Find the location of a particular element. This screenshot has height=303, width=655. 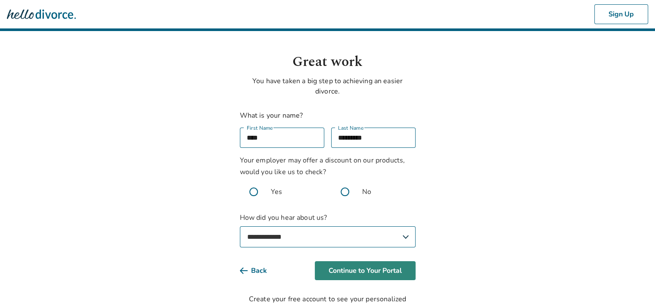

h1: Great work is located at coordinates (328, 62).